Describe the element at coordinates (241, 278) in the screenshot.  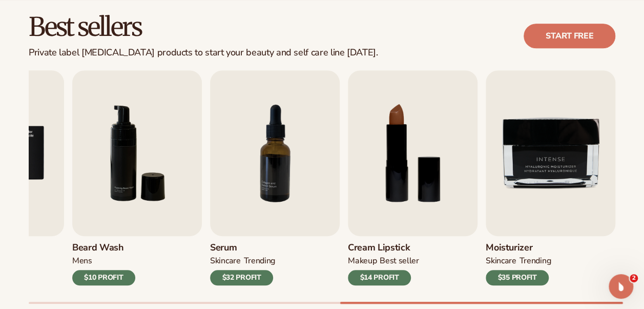
I see `div: $32 PROFIT` at that location.